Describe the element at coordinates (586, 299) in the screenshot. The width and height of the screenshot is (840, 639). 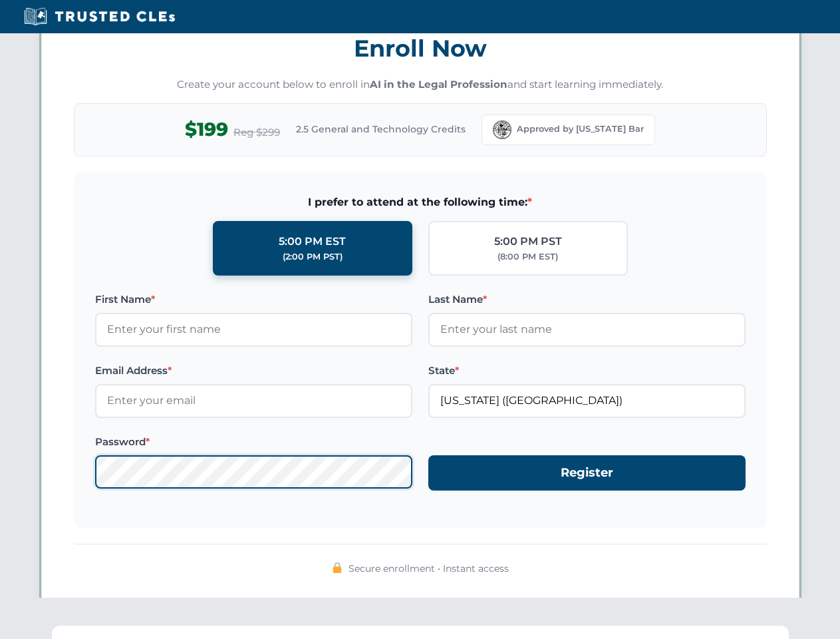
I see `label: Last Name` at that location.